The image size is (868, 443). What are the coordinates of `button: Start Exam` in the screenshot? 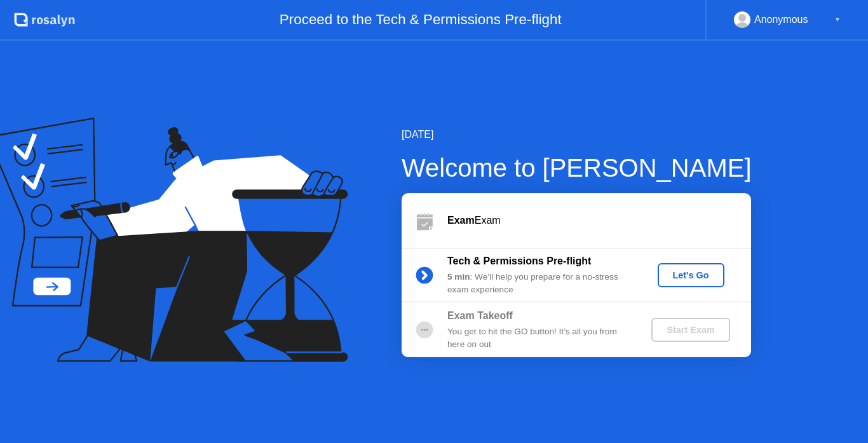 It's located at (690, 330).